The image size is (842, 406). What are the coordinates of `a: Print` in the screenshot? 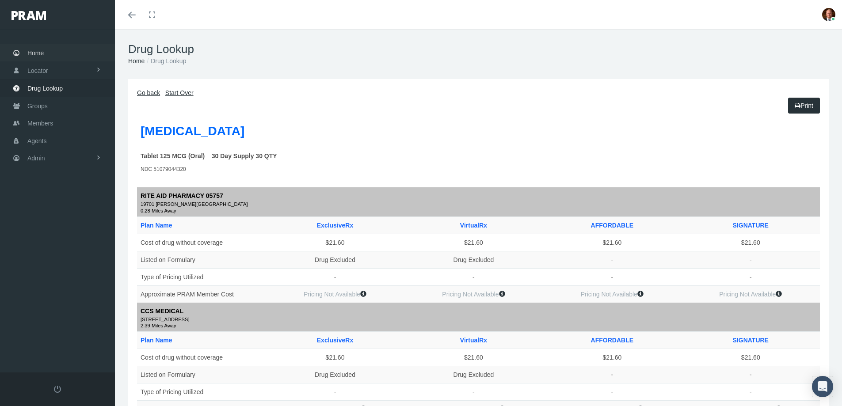 It's located at (804, 106).